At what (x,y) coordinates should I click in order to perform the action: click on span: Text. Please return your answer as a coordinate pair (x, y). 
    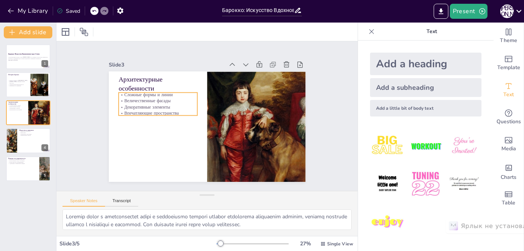
    Looking at the image, I should click on (508, 95).